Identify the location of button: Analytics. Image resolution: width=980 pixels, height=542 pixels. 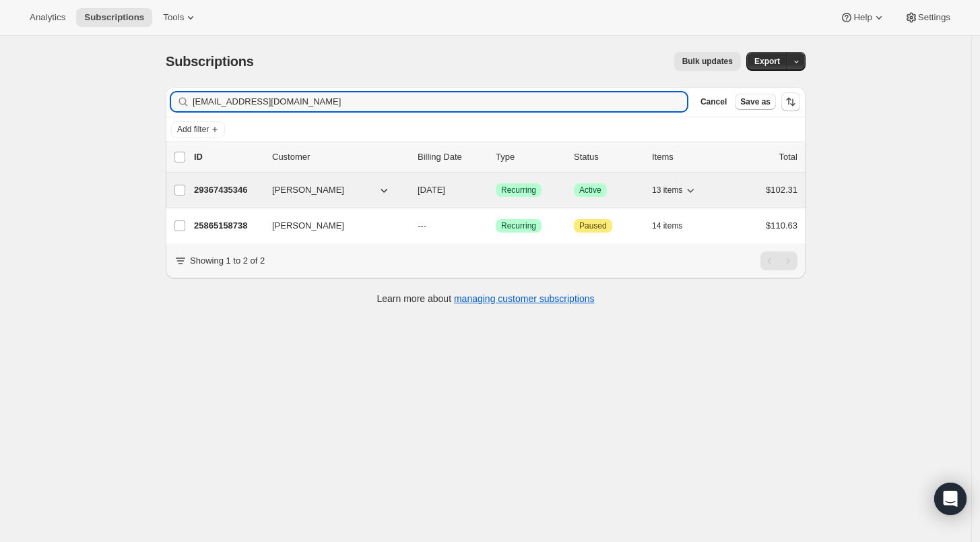
(47, 18).